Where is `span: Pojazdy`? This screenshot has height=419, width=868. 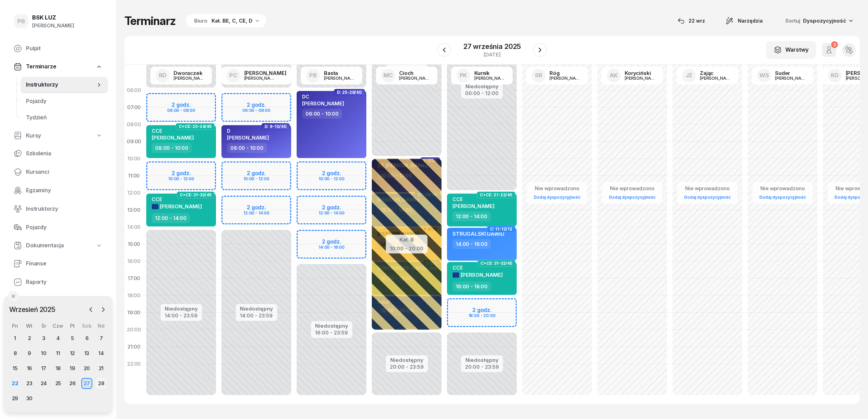 span: Pojazdy is located at coordinates (64, 101).